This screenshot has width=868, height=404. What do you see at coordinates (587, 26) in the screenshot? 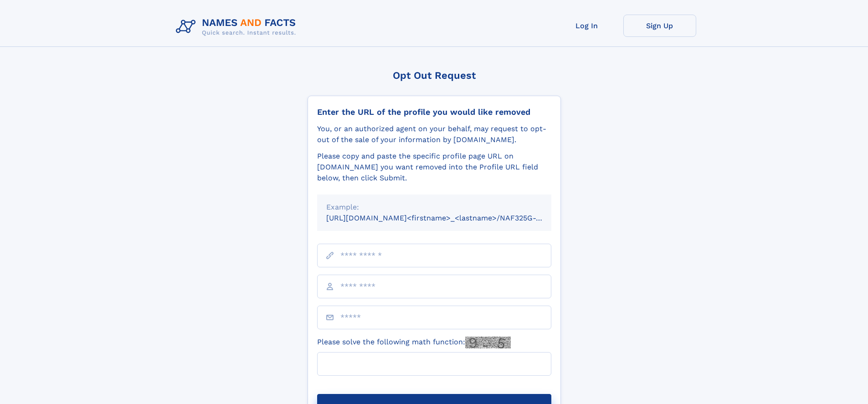
I see `a: Log In` at bounding box center [587, 26].